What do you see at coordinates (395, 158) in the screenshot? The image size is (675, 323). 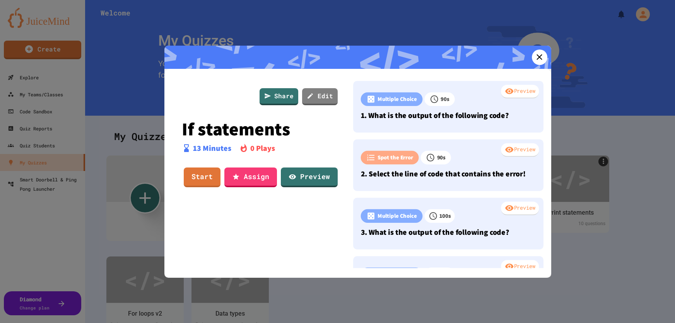 I see `p: Spot the Error` at bounding box center [395, 158].